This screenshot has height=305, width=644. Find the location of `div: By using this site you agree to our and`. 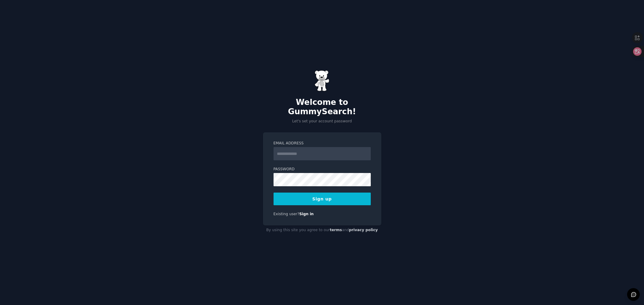

div: By using this site you agree to our and is located at coordinates (322, 231).